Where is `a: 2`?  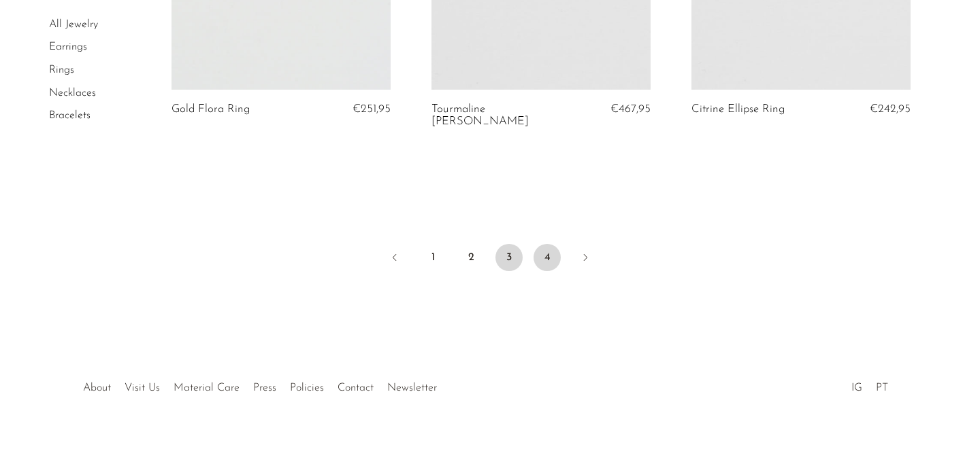 a: 2 is located at coordinates (471, 258).